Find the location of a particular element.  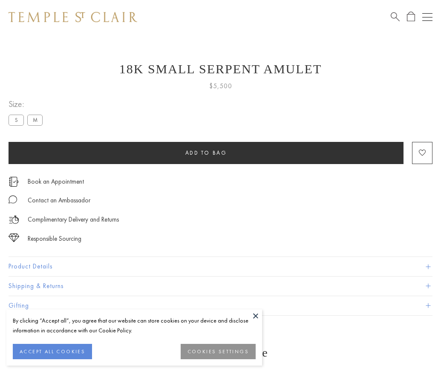

img: MessageIcon-01_2.svg is located at coordinates (13, 199).